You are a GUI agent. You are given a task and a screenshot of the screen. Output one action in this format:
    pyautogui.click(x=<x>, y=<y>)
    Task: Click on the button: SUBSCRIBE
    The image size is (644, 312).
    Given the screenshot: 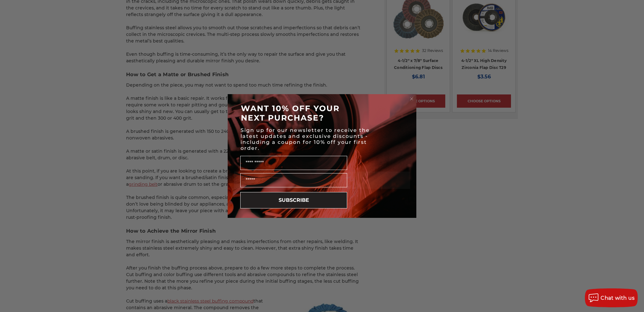 What is the action you would take?
    pyautogui.click(x=293, y=200)
    